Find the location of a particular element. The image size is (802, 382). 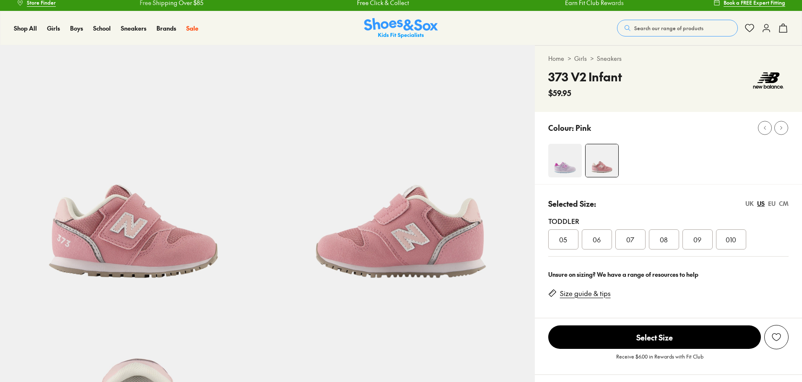

a: Brands is located at coordinates (166, 28).